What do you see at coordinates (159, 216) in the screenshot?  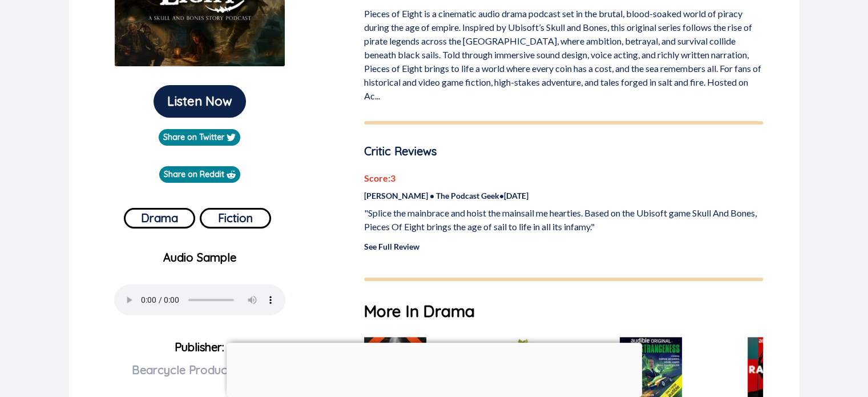 I see `a: Drama` at bounding box center [159, 216].